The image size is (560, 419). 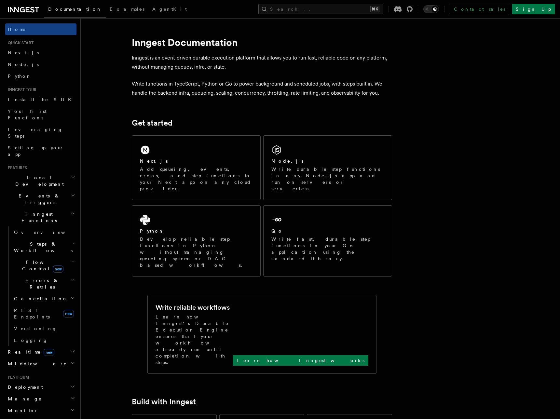 I want to click on span: Logging, so click(x=31, y=340).